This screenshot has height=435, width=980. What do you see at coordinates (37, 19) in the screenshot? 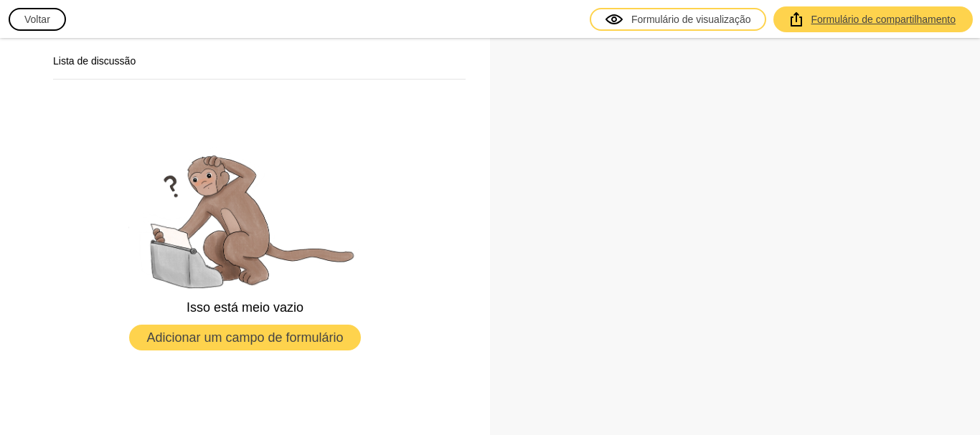
I see `font: Voltar` at bounding box center [37, 19].